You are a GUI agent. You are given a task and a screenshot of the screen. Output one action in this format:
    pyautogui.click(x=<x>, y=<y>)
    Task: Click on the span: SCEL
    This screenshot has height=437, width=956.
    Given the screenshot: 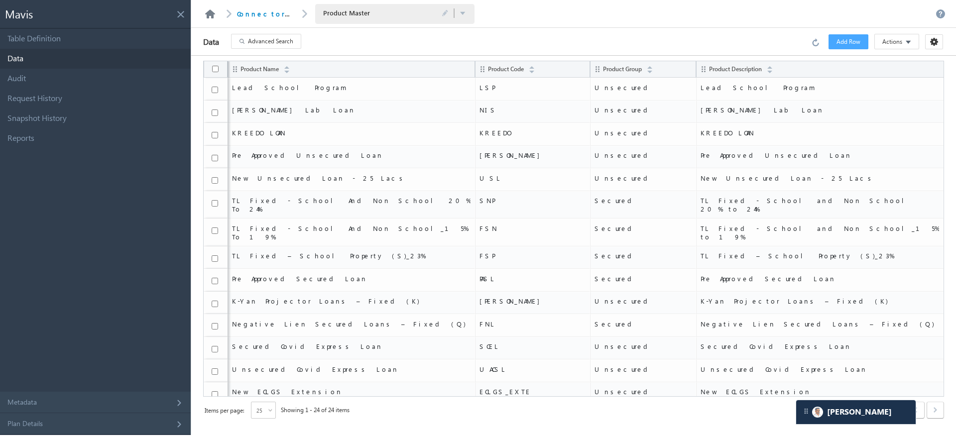 What is the action you would take?
    pyautogui.click(x=533, y=346)
    